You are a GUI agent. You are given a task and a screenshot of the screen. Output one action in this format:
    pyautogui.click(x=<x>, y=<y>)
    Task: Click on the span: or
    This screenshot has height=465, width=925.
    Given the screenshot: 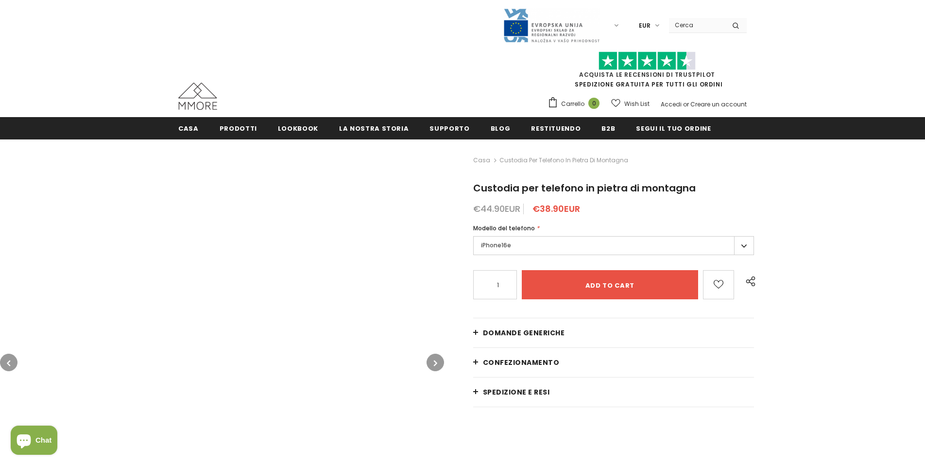 What is the action you would take?
    pyautogui.click(x=686, y=104)
    